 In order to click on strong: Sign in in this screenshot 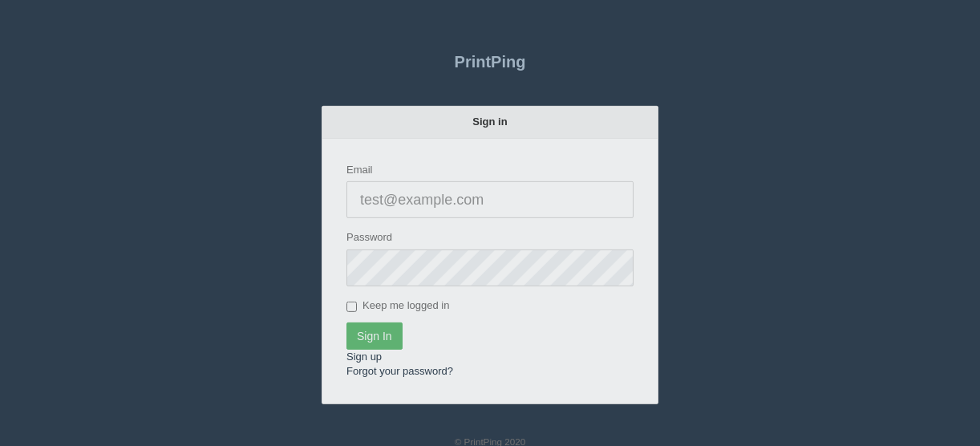, I will do `click(489, 119)`.